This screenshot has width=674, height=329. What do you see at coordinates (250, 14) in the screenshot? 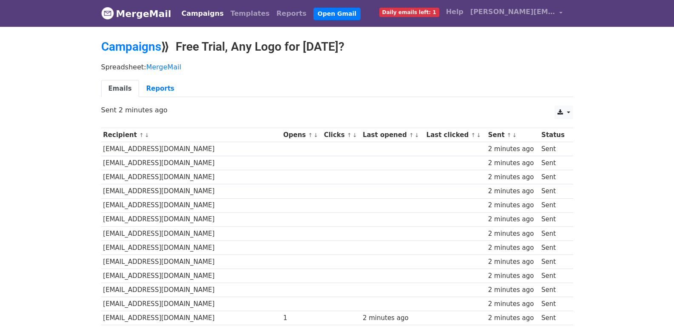
I see `a: Templates` at bounding box center [250, 14].